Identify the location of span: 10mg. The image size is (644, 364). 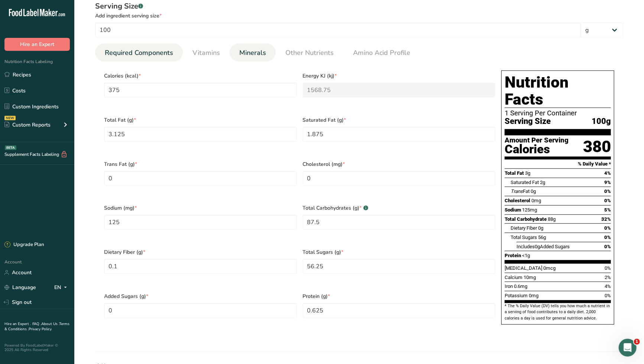
(529, 277).